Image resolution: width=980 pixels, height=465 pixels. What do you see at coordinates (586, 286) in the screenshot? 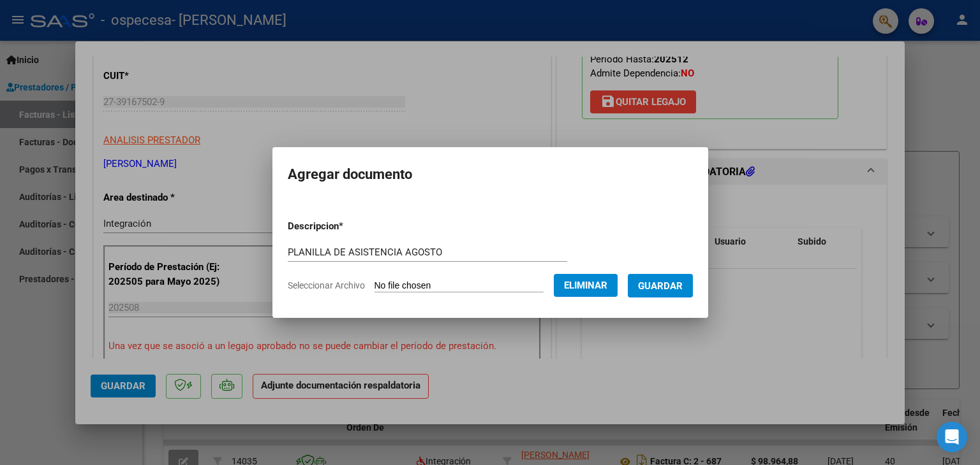
I see `button: Eliminar` at bounding box center [586, 286].